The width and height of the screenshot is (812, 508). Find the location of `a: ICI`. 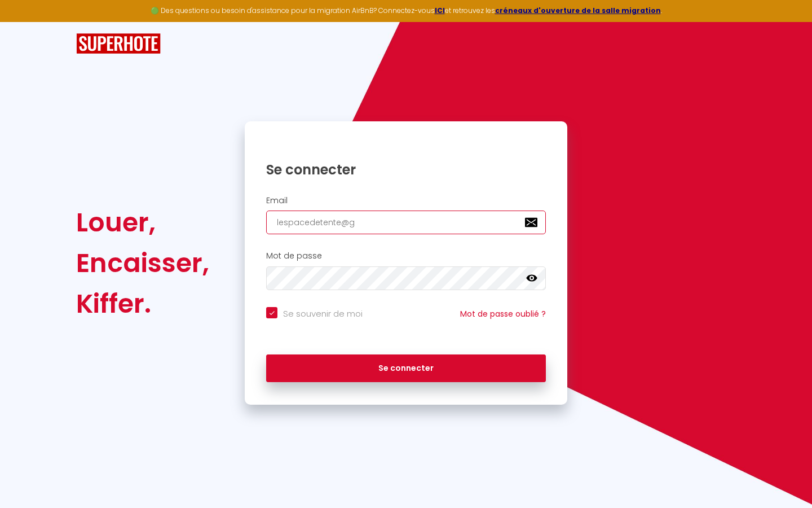

a: ICI is located at coordinates (440, 10).